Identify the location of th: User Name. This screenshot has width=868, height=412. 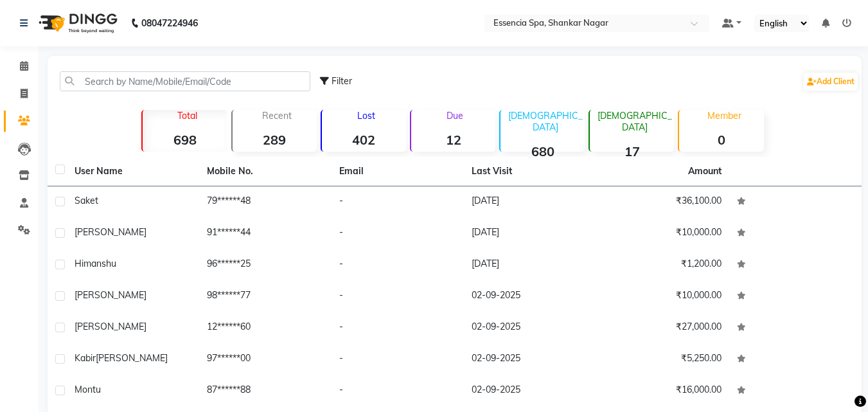
(133, 171).